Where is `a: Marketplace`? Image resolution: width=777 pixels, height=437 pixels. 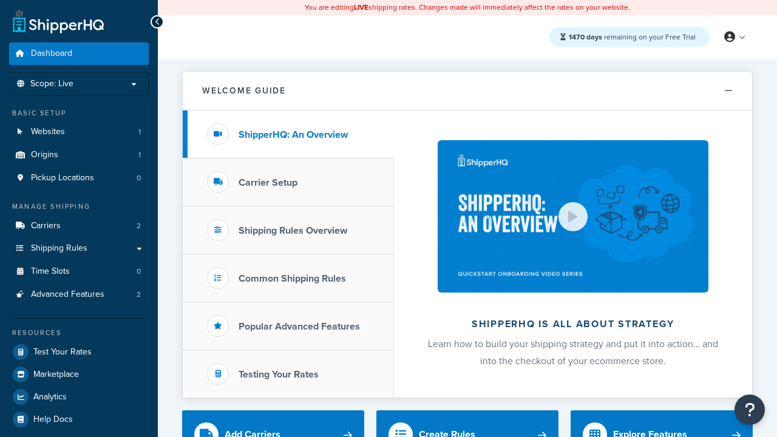
a: Marketplace is located at coordinates (79, 375).